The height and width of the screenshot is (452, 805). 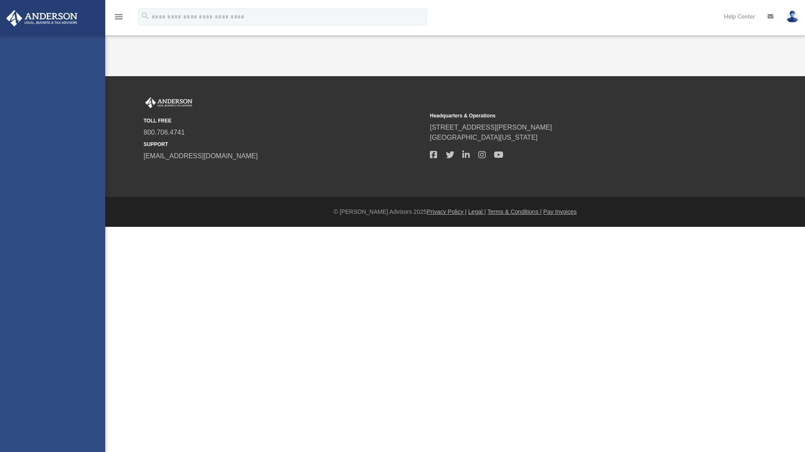 I want to click on a: menu, so click(x=119, y=19).